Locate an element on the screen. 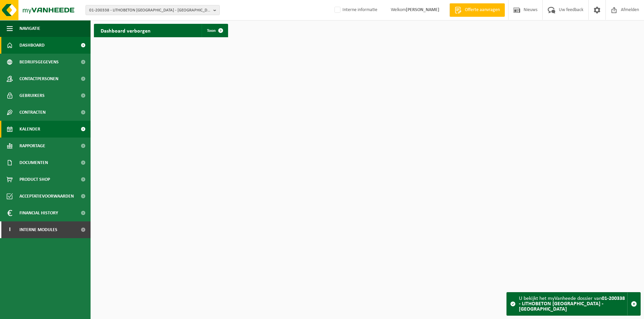 The width and height of the screenshot is (644, 319). span: Acceptatievoorwaarden is located at coordinates (47, 196).